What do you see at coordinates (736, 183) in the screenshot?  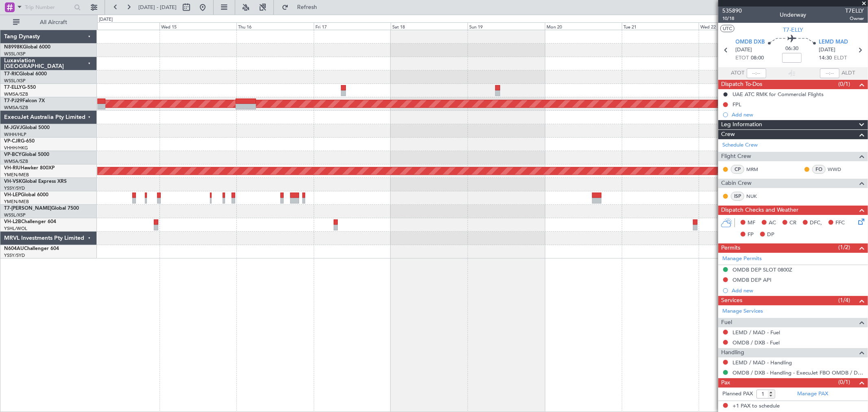 I see `span: Cabin Crew` at bounding box center [736, 183].